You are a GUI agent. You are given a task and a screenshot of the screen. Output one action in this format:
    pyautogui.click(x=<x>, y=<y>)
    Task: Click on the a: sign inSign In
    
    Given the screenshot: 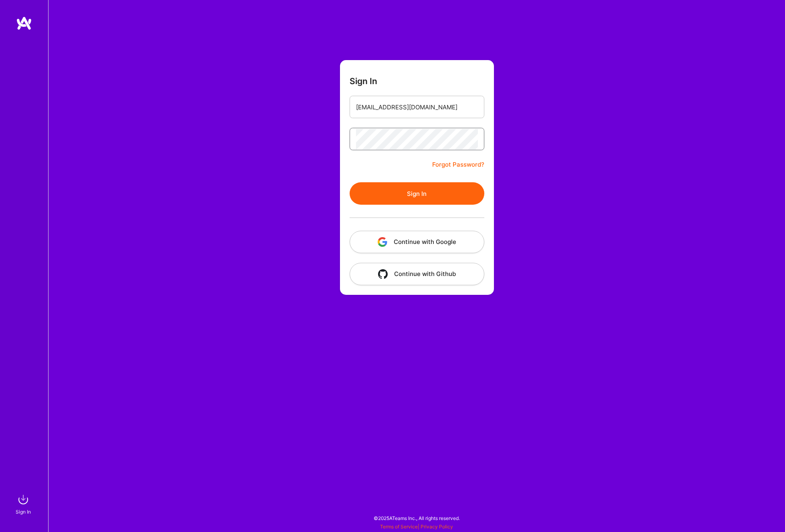 What is the action you would take?
    pyautogui.click(x=24, y=504)
    